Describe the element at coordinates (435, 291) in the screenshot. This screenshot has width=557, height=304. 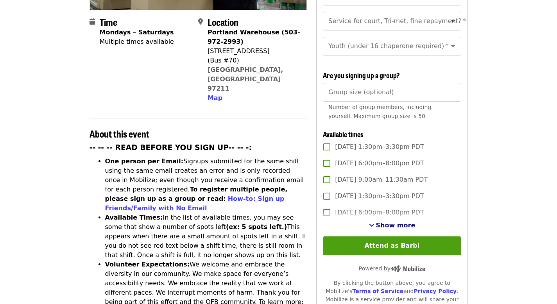
I see `a: Privacy Policy` at that location.